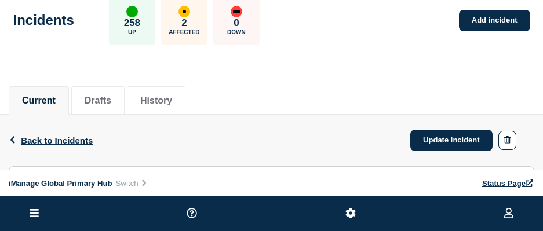  What do you see at coordinates (131, 183) in the screenshot?
I see `button: Switch` at bounding box center [131, 183].